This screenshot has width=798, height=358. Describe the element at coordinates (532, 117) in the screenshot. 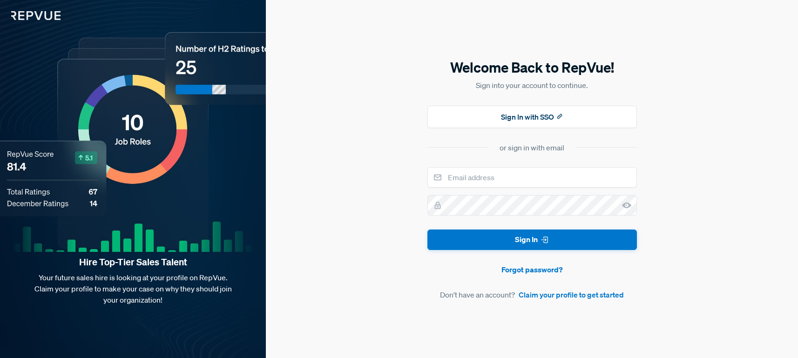

I see `button: Sign In with SSO` at that location.